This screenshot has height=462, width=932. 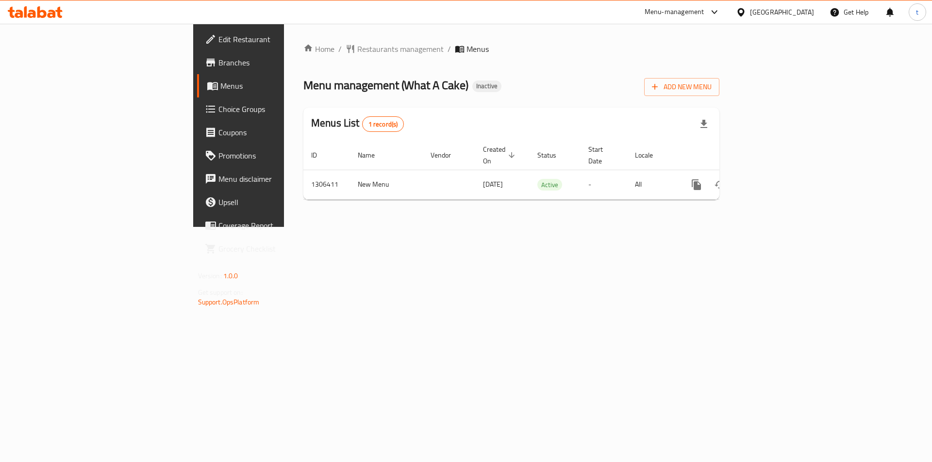 What do you see at coordinates (273, 39) in the screenshot?
I see `a: Edit Restaurant` at bounding box center [273, 39].